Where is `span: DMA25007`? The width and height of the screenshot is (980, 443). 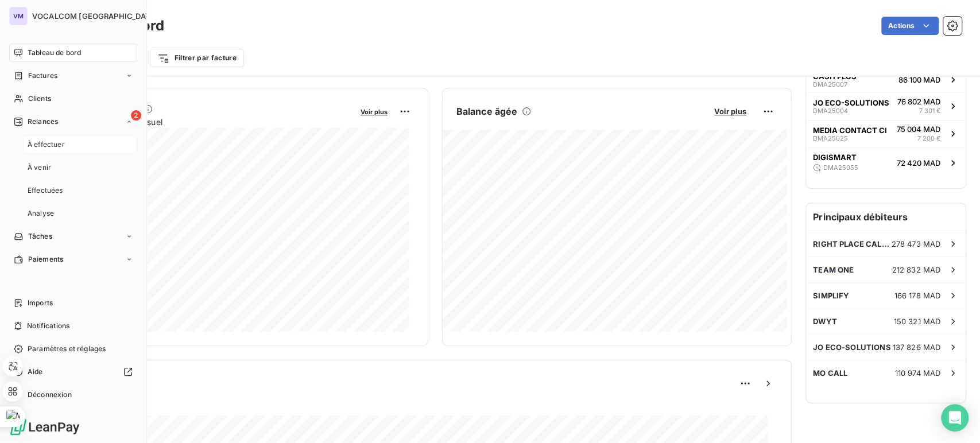
span: DMA25007 is located at coordinates (830, 85).